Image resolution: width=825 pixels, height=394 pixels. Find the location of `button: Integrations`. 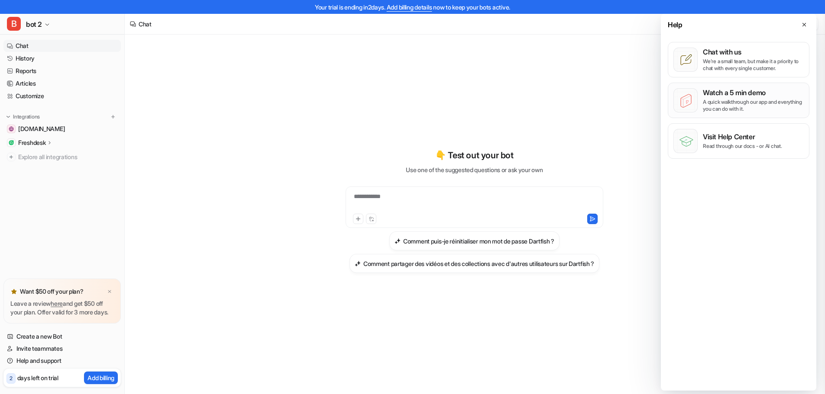

button: Integrations is located at coordinates (23, 117).